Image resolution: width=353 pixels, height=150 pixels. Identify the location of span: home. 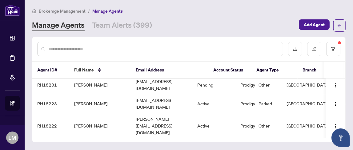
(34, 11).